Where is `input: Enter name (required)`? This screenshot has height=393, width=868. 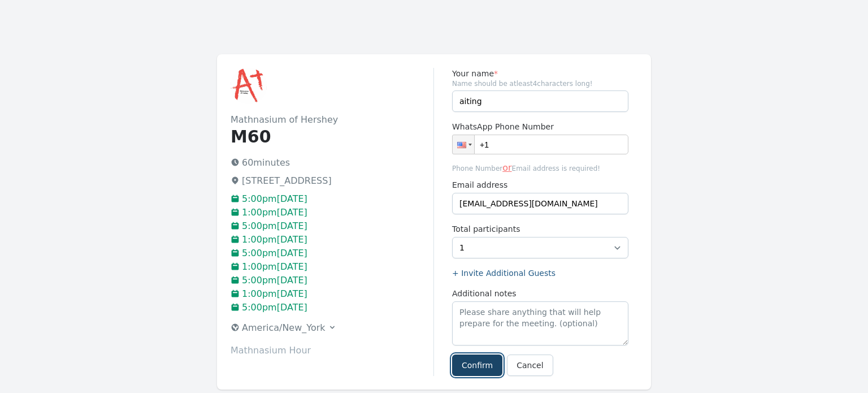
input: Enter name (required) is located at coordinates (540, 101).